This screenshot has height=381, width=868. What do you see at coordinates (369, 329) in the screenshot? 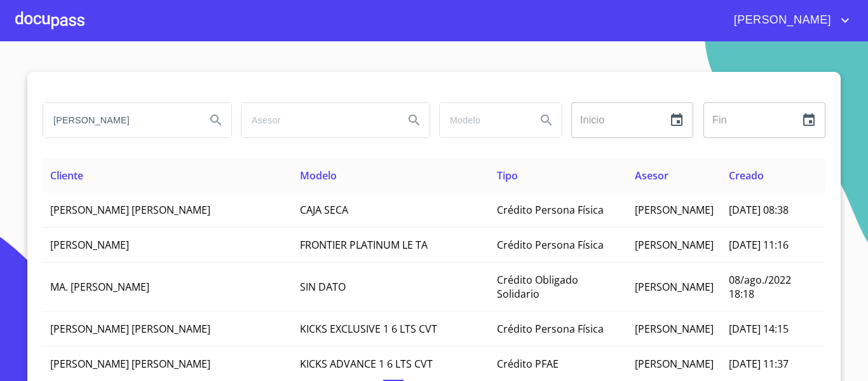
I see `span: KICKS EXCLUSIVE 1 6 LTS CVT` at bounding box center [369, 329].